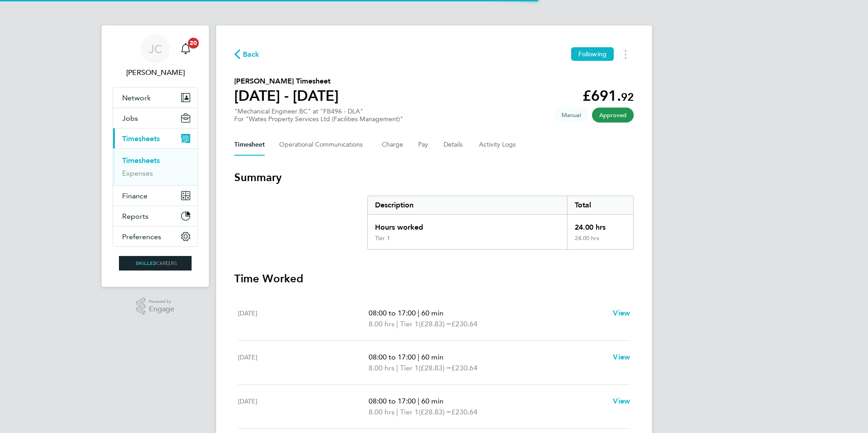 The width and height of the screenshot is (868, 433). Describe the element at coordinates (323, 145) in the screenshot. I see `button: Operational Communications` at that location.